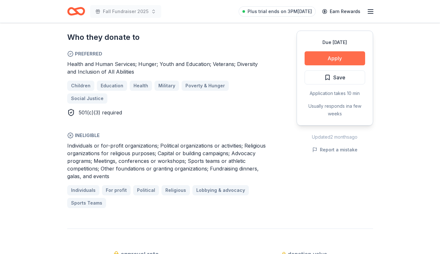  Describe the element at coordinates (205, 86) in the screenshot. I see `span: Poverty & Hunger` at that location.